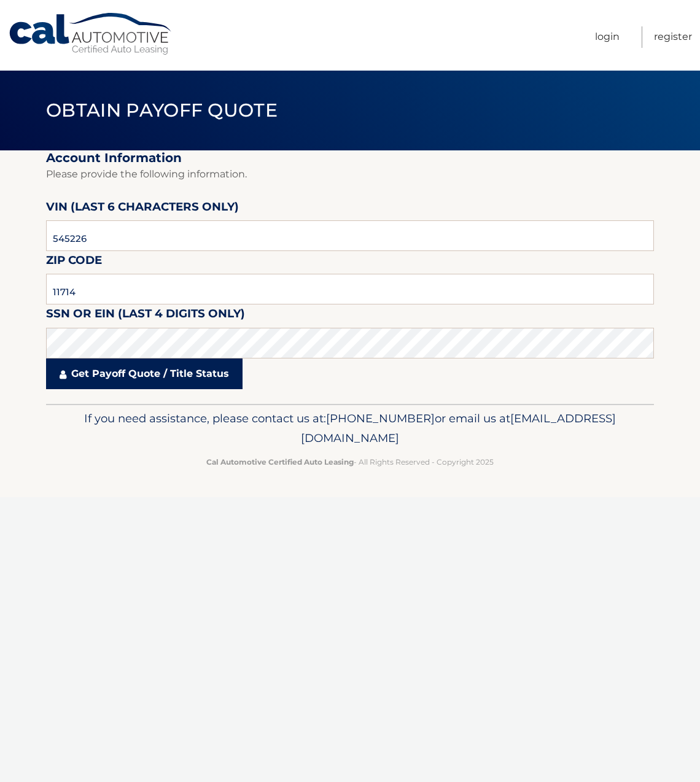  Describe the element at coordinates (74, 262) in the screenshot. I see `label: Zip Code` at that location.